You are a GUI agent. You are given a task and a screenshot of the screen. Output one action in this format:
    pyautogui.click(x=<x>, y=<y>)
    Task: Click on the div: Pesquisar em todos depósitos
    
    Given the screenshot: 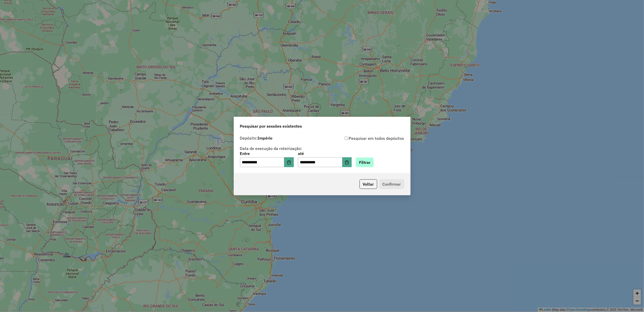 What is the action you would take?
    pyautogui.click(x=363, y=138)
    